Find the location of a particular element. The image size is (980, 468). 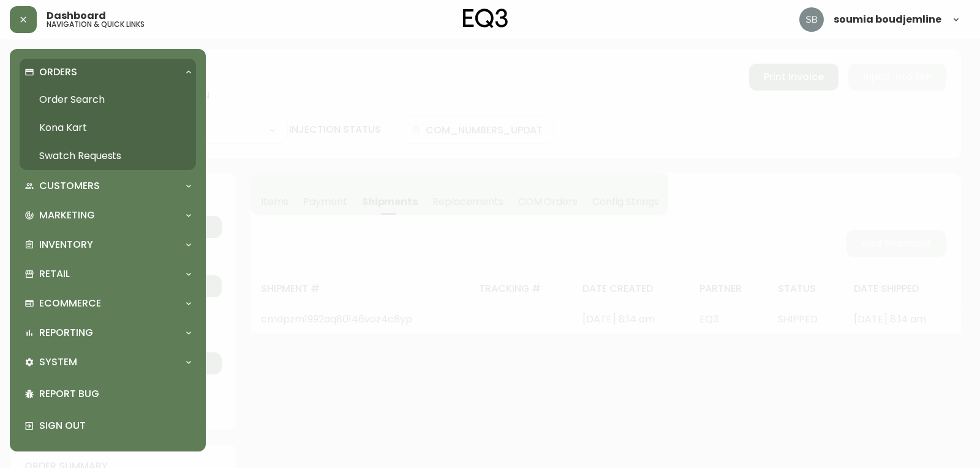

p: Sign Out is located at coordinates (115, 426).